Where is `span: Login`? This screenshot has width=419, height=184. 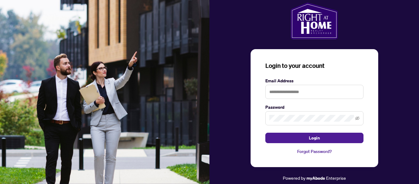 span: Login is located at coordinates (315, 138).